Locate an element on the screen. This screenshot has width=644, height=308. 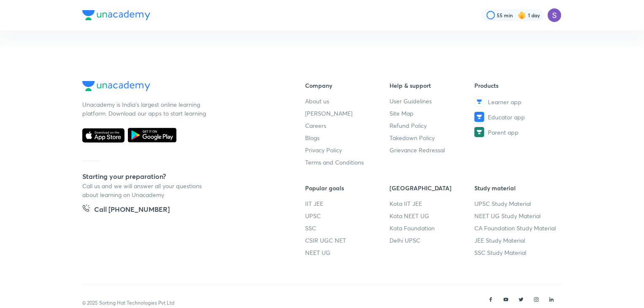
img: Learner app is located at coordinates (479, 102).